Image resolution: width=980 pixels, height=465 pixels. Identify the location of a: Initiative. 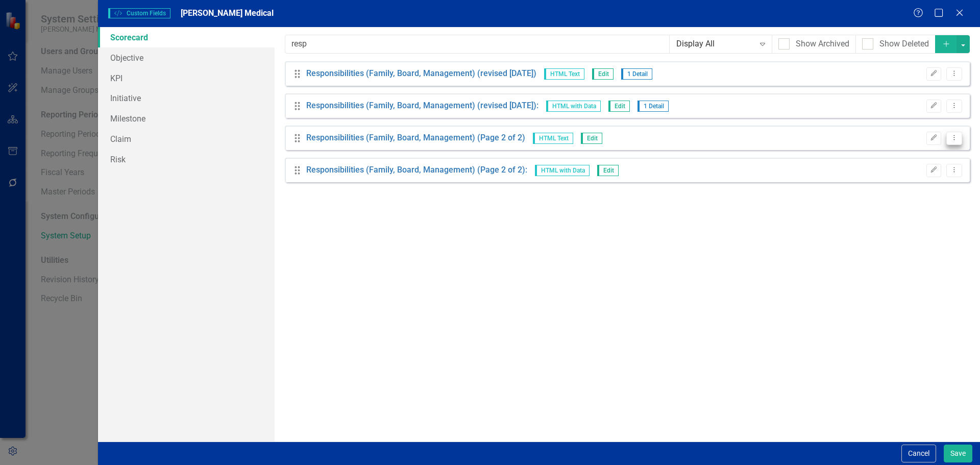
(186, 98).